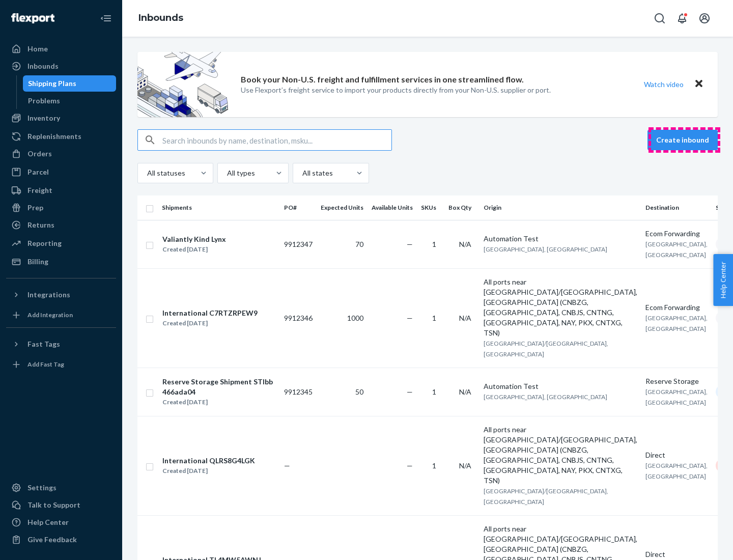  Describe the element at coordinates (359, 391) in the screenshot. I see `span: 50` at that location.